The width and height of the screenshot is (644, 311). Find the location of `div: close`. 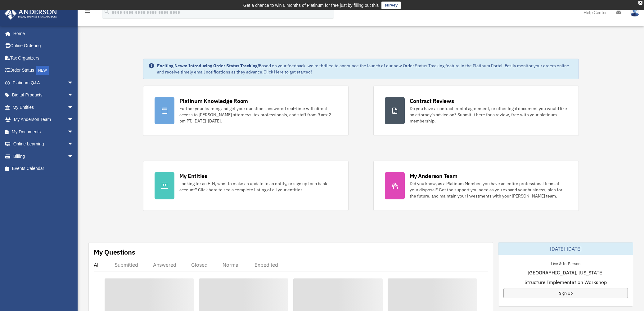

div: close is located at coordinates (640, 3).